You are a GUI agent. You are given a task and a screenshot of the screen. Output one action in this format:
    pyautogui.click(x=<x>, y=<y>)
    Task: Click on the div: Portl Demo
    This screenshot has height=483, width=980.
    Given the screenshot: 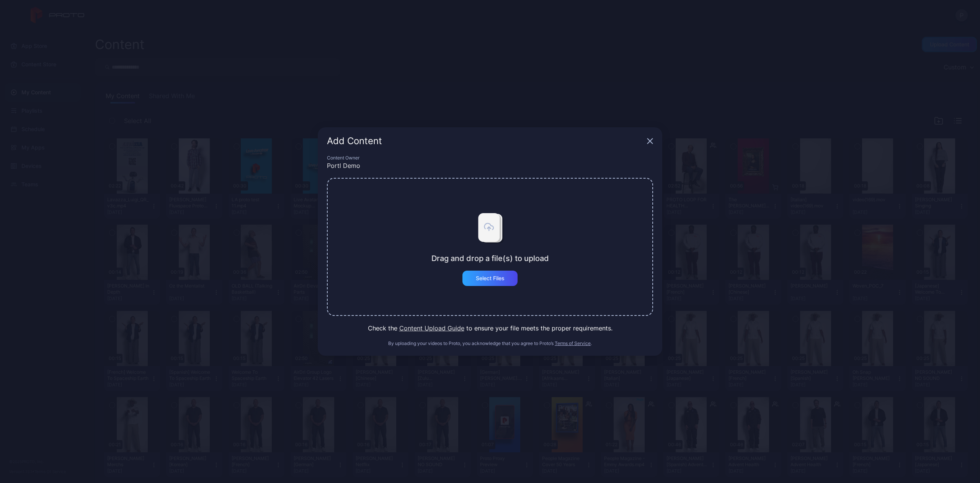 What is the action you would take?
    pyautogui.click(x=490, y=166)
    